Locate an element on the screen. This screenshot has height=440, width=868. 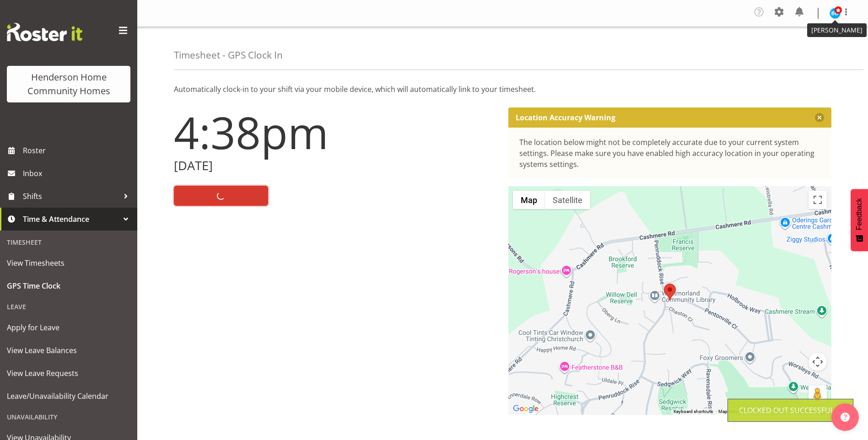
div: Timesheet is located at coordinates (68, 242).